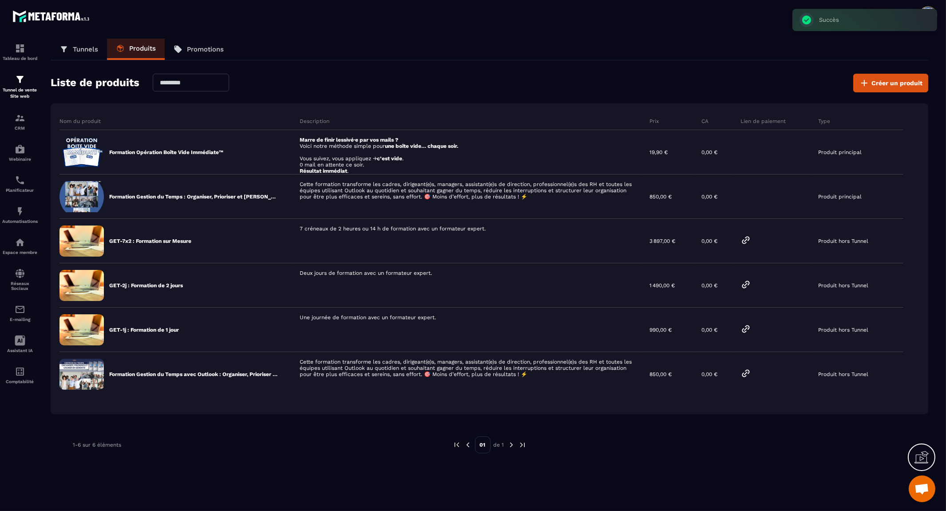 The height and width of the screenshot is (511, 946). What do you see at coordinates (20, 381) in the screenshot?
I see `p: Comptabilité` at bounding box center [20, 381].